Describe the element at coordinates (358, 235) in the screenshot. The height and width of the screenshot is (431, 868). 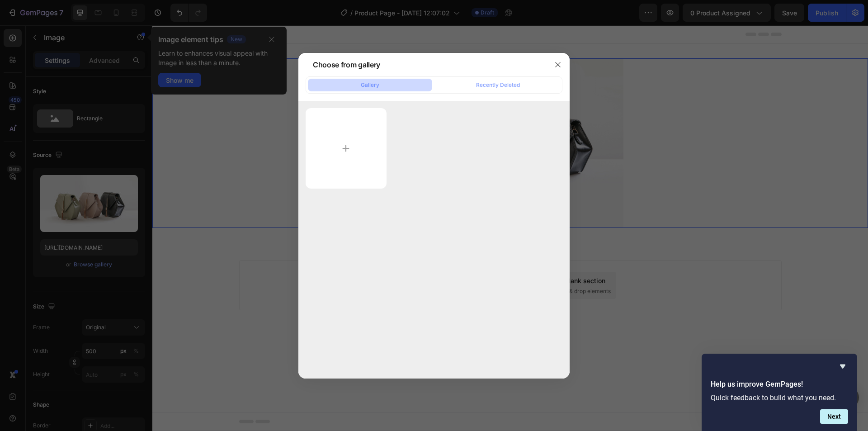
I see `span: Add section` at that location.